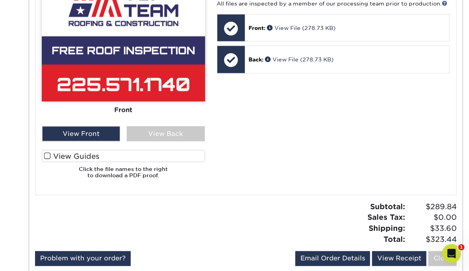 The image size is (469, 271). What do you see at coordinates (123, 156) in the screenshot?
I see `label: View Guides` at bounding box center [123, 156].